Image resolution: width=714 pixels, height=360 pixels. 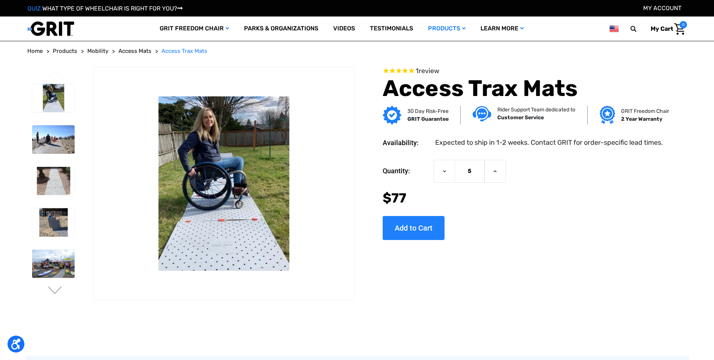 What do you see at coordinates (662, 29) in the screenshot?
I see `span: My Cart` at bounding box center [662, 29].